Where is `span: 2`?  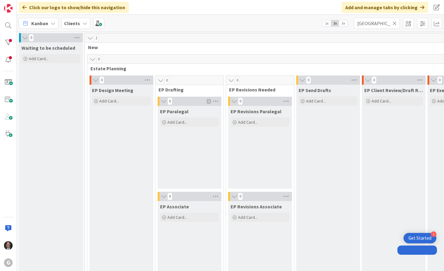
span: 2 is located at coordinates (96, 38).